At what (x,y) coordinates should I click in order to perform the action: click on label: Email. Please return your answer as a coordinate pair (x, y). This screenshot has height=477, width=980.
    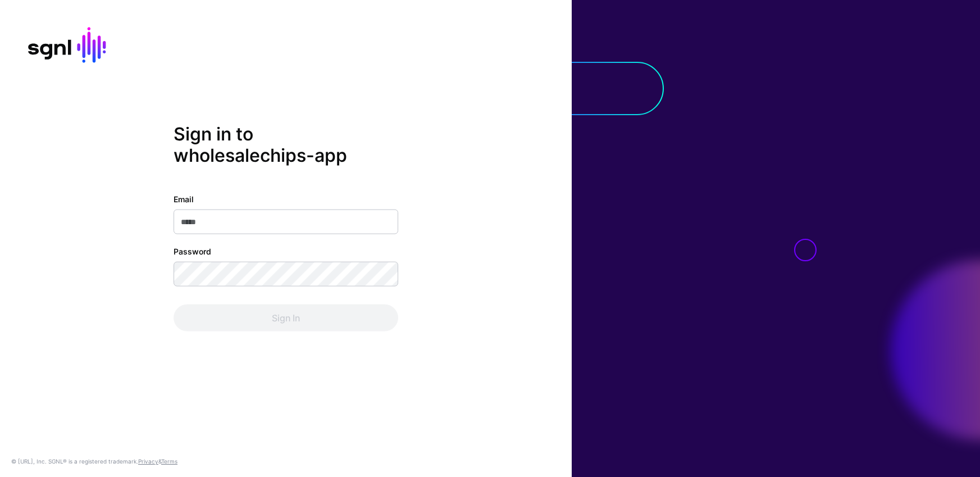
    Looking at the image, I should click on (183, 199).